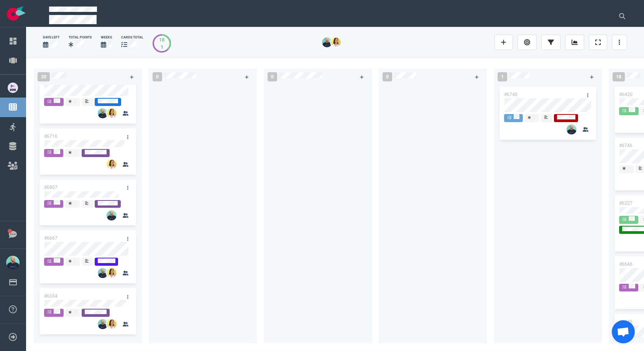 The height and width of the screenshot is (351, 644). What do you see at coordinates (502, 77) in the screenshot?
I see `span: 1` at bounding box center [502, 77].